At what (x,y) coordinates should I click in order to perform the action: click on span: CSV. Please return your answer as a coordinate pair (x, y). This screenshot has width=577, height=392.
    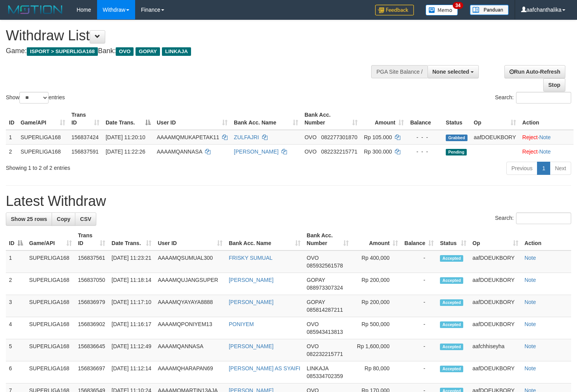
    Looking at the image, I should click on (85, 219).